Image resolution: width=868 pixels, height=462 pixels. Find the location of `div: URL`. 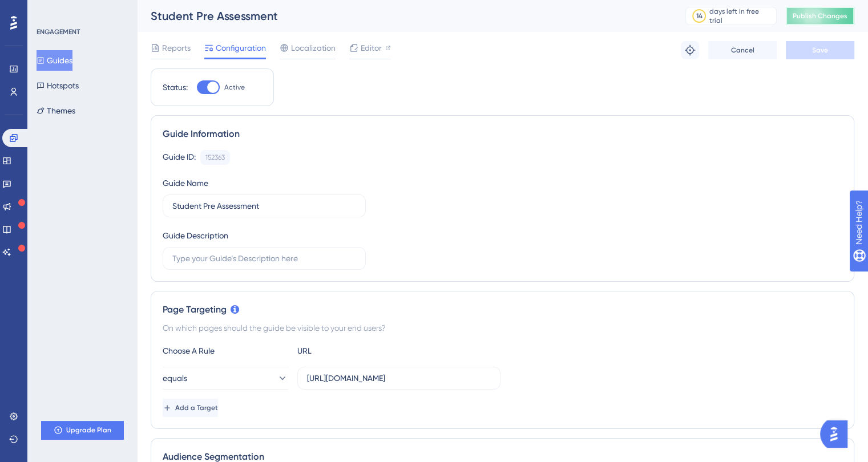

div: URL is located at coordinates (360, 351).